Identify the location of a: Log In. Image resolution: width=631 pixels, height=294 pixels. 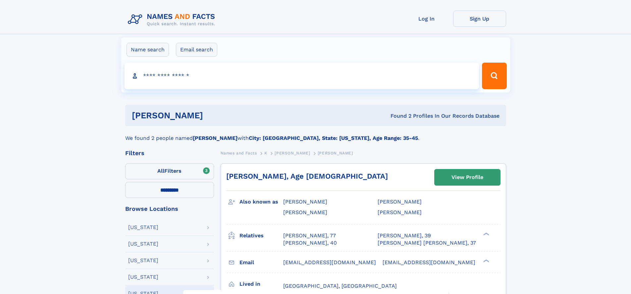
(427, 19).